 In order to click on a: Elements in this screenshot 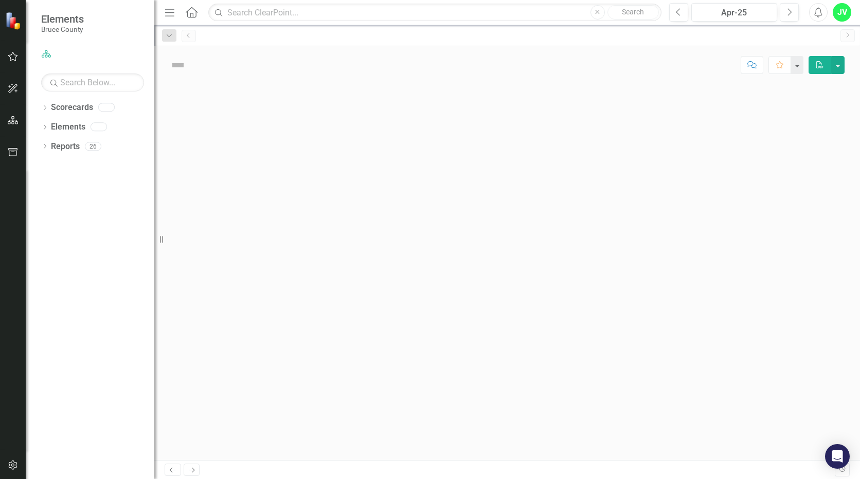, I will do `click(68, 127)`.